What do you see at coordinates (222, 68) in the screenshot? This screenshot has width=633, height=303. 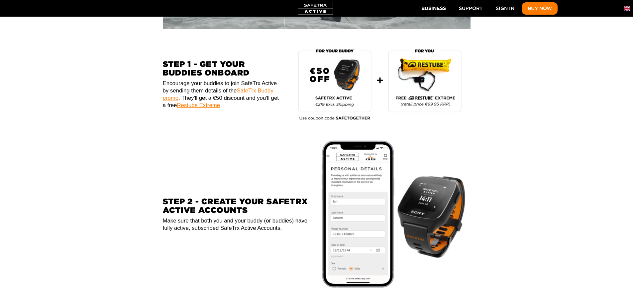 I see `h2: Step 1 - Get Your Buddies Onboard` at bounding box center [222, 68].